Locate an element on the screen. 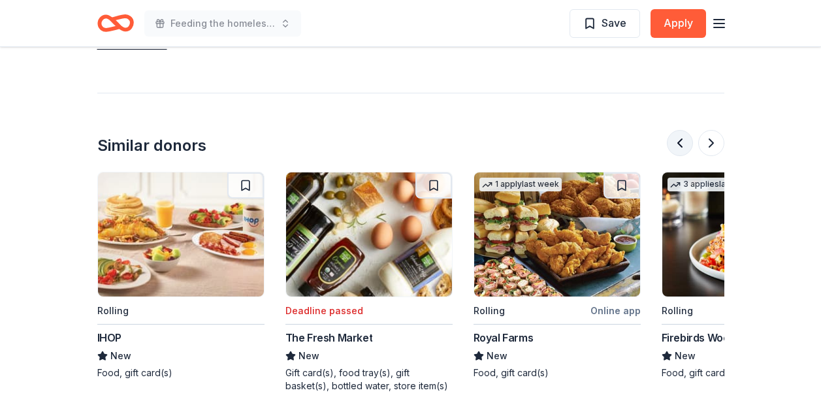 The image size is (821, 418). button: Feeding the homeless and children is located at coordinates (223, 24).